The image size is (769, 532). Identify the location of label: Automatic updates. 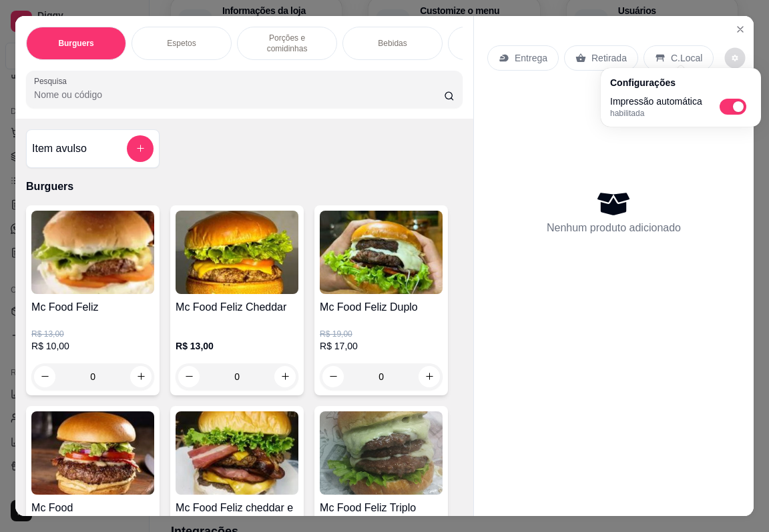
(735, 107).